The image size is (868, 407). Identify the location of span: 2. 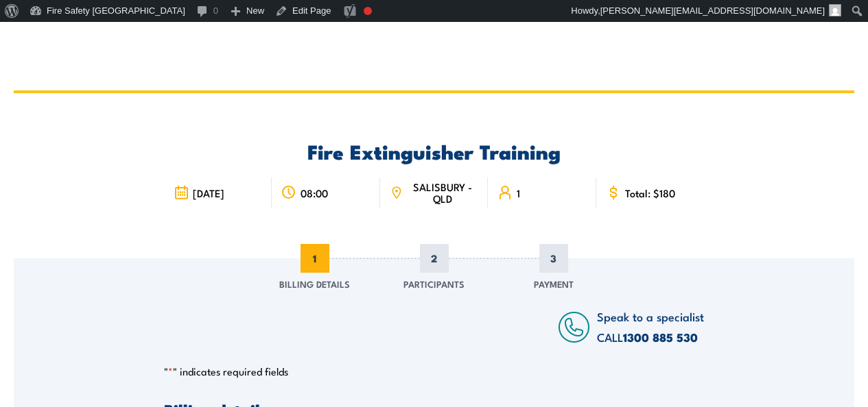
(434, 259).